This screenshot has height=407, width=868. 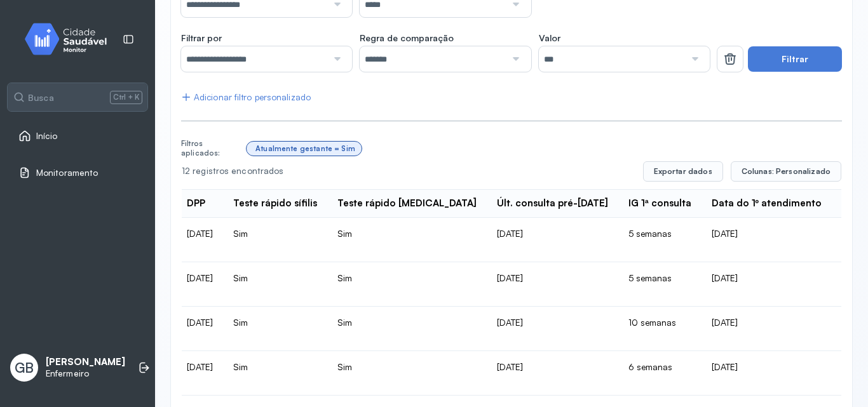 I want to click on p: Enfermeiro, so click(x=85, y=374).